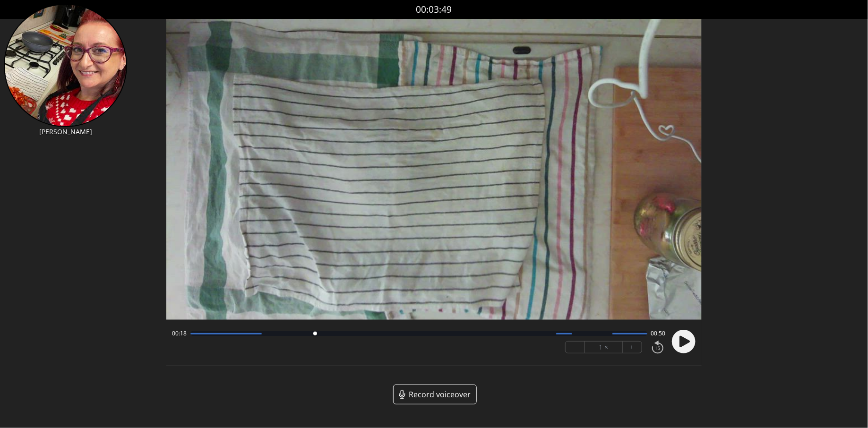 This screenshot has width=868, height=428. Describe the element at coordinates (604, 347) in the screenshot. I see `div: 1 ×` at that location.